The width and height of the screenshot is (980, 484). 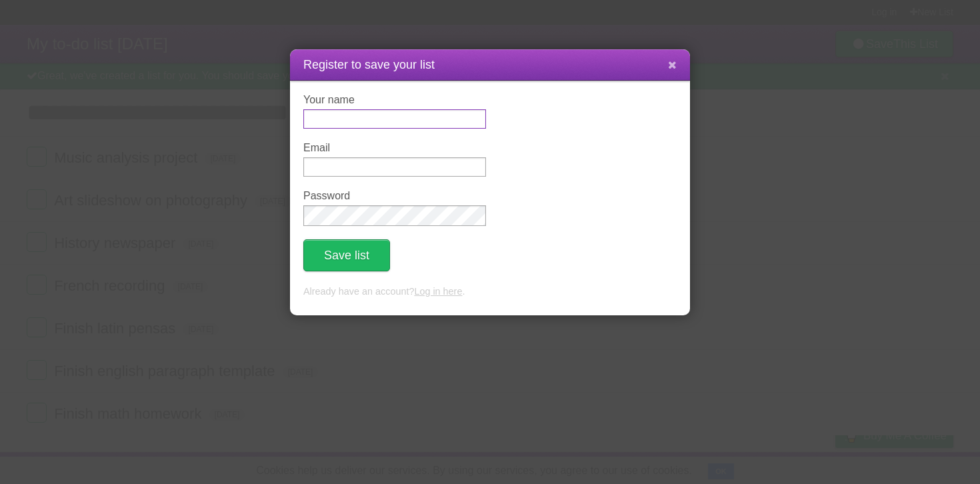 What do you see at coordinates (438, 291) in the screenshot?
I see `a: Log in here` at bounding box center [438, 291].